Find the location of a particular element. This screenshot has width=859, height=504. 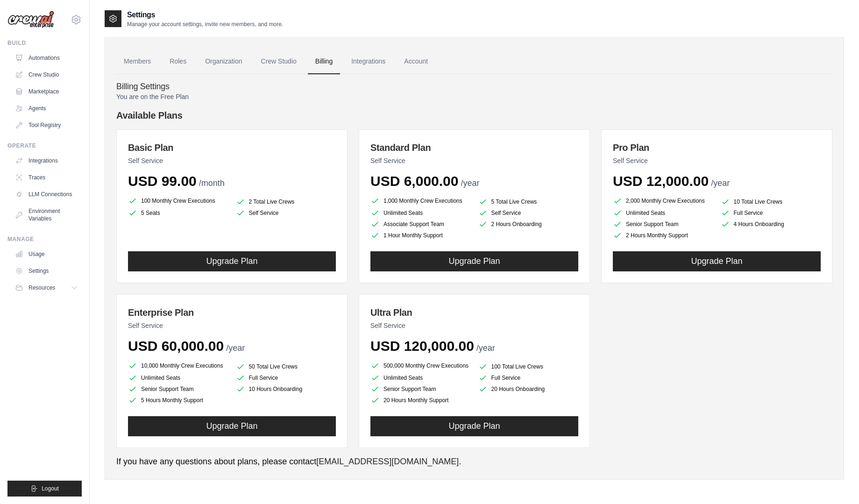

span: Logout is located at coordinates (50, 489).